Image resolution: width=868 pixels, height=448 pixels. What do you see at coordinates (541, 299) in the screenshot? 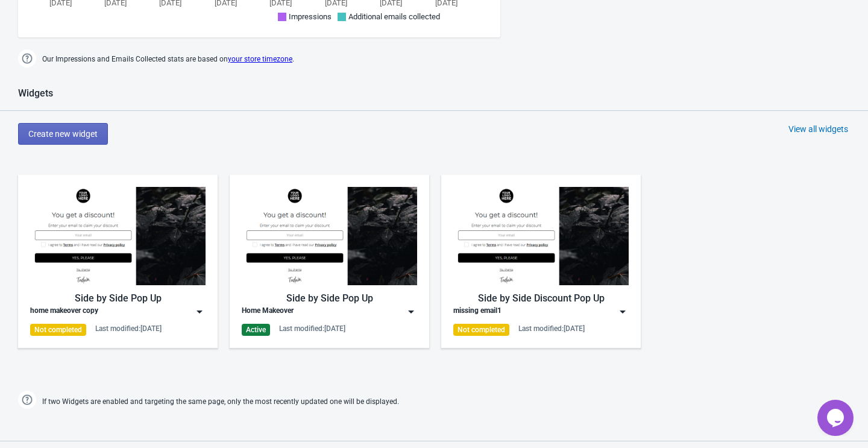
I see `div: Side by Side Discount Pop Up` at bounding box center [541, 299].